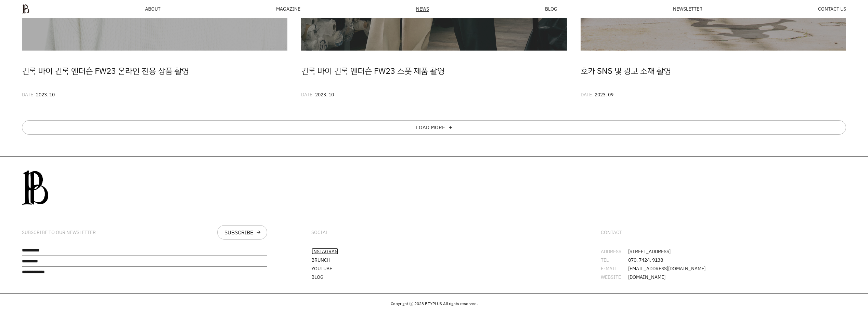 This screenshot has width=868, height=314. What do you see at coordinates (832, 9) in the screenshot?
I see `span: CONTACT US` at bounding box center [832, 9].